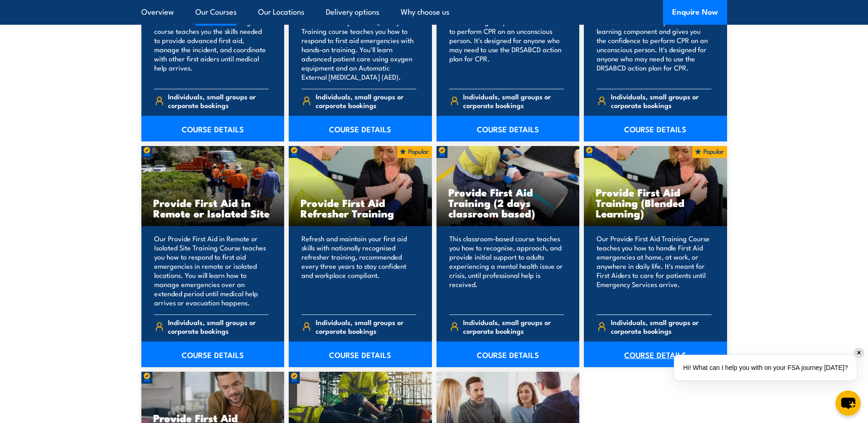 Image resolution: width=868 pixels, height=423 pixels. I want to click on button: chat-button, so click(848, 403).